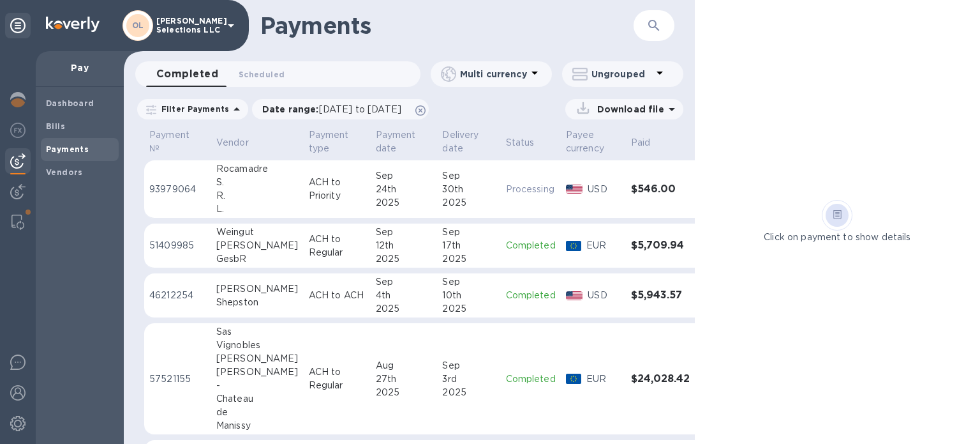  What do you see at coordinates (837, 237) in the screenshot?
I see `p: Click on payment to show details` at bounding box center [837, 237].